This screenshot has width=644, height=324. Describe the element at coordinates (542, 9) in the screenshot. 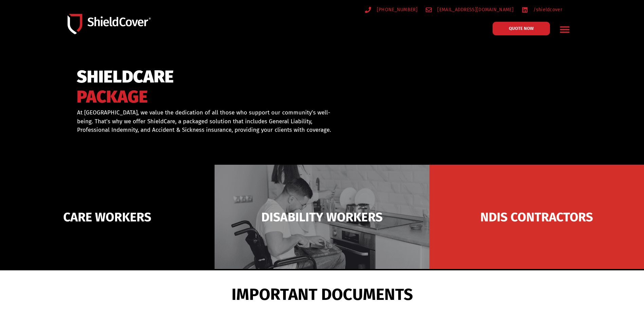

I see `a: /shieldcover` at that location.